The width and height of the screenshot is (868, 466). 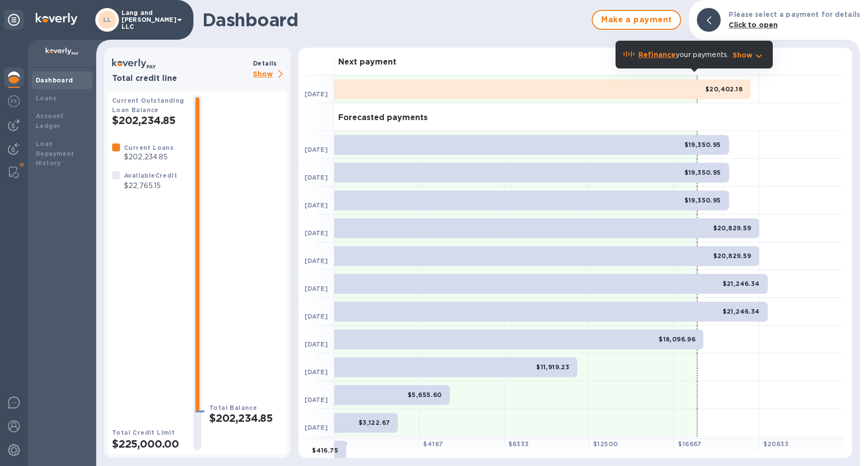 I want to click on b: Total Balance, so click(x=233, y=408).